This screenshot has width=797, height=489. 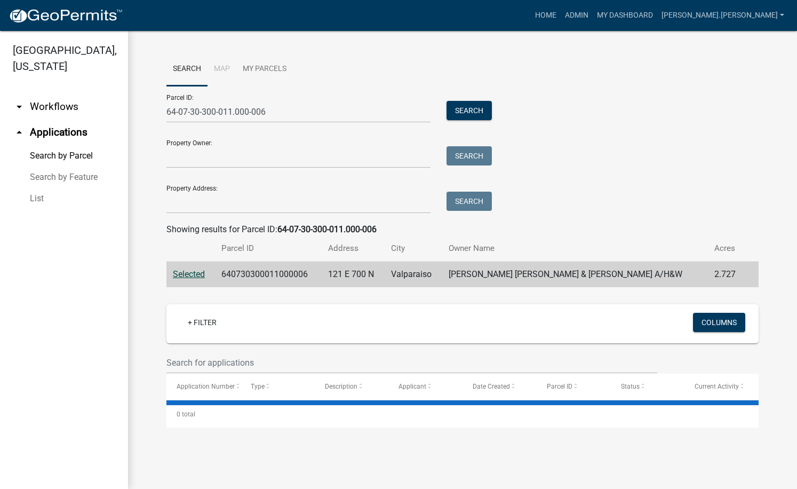 I want to click on a: Selected, so click(x=189, y=274).